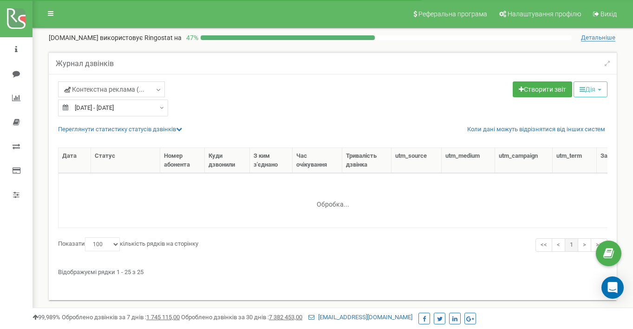 The image size is (633, 329). Describe the element at coordinates (141, 38) in the screenshot. I see `span: використовує Ringostat на` at that location.